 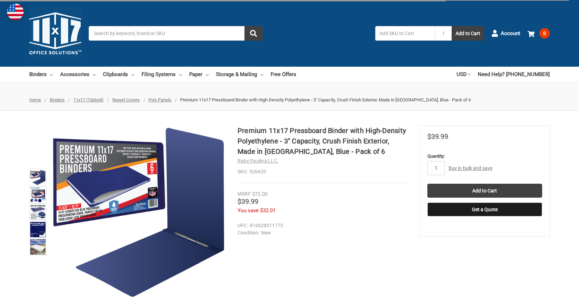 I want to click on a: Free Offers, so click(x=283, y=74).